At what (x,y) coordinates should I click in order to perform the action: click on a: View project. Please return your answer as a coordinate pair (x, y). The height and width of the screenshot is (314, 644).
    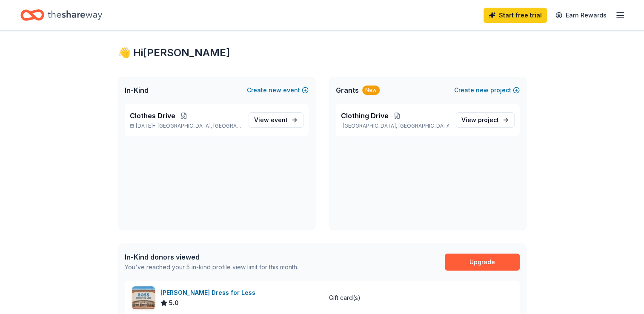
    Looking at the image, I should click on (485, 120).